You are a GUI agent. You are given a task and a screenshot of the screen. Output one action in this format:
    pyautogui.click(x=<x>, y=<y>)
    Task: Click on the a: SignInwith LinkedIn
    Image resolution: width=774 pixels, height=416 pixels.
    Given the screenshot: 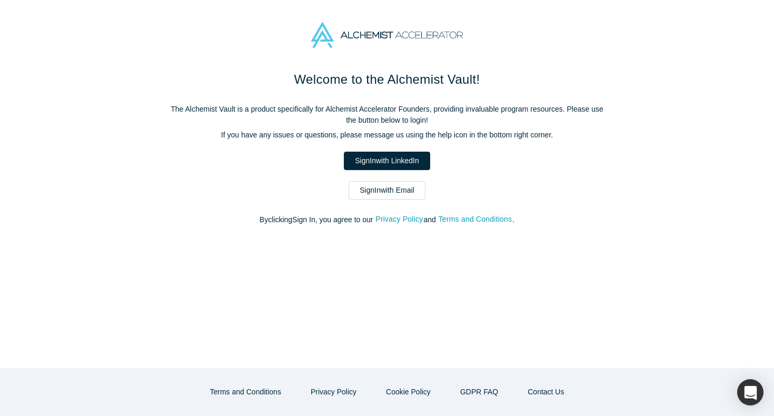 What is the action you would take?
    pyautogui.click(x=386, y=161)
    